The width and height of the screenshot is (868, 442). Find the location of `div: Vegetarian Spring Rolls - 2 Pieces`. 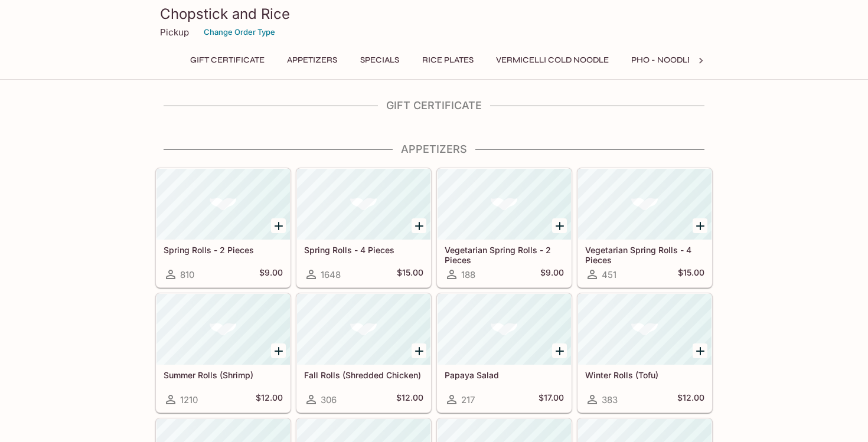

div: Vegetarian Spring Rolls - 2 Pieces is located at coordinates (504, 204).